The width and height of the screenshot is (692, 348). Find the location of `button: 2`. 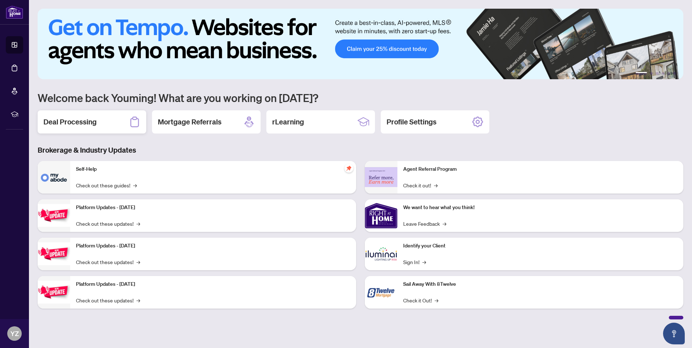

button: 2 is located at coordinates (652, 73).